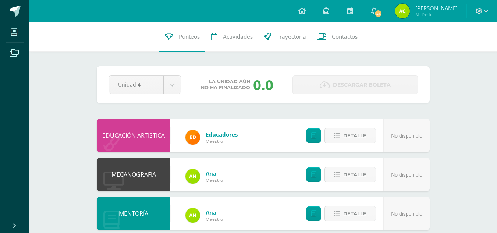  Describe the element at coordinates (337, 37) in the screenshot. I see `a: Contactos` at that location.